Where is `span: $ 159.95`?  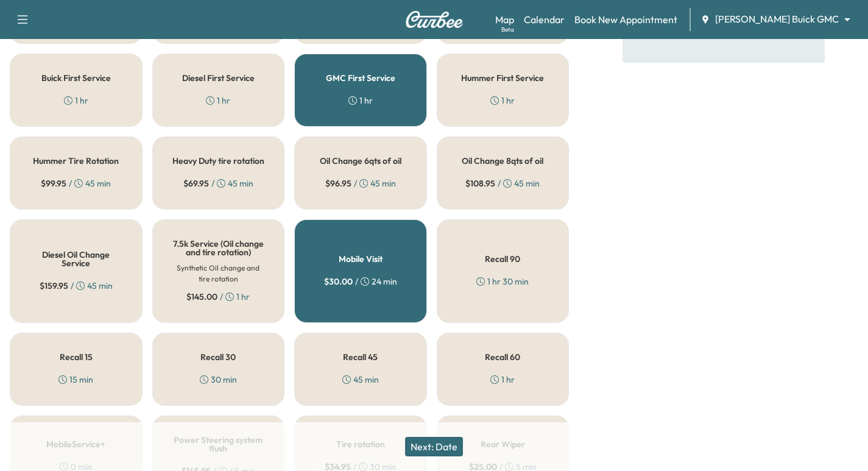 span: $ 159.95 is located at coordinates (54, 286).